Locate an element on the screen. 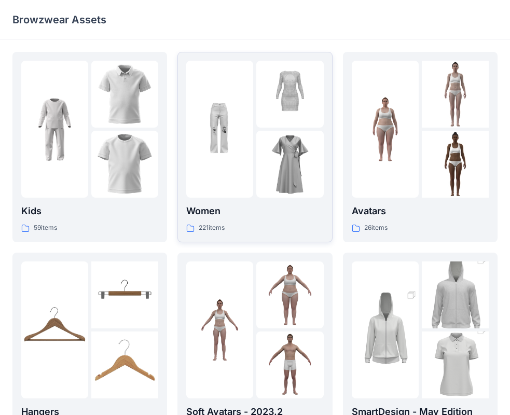  p: 59 items is located at coordinates (45, 228).